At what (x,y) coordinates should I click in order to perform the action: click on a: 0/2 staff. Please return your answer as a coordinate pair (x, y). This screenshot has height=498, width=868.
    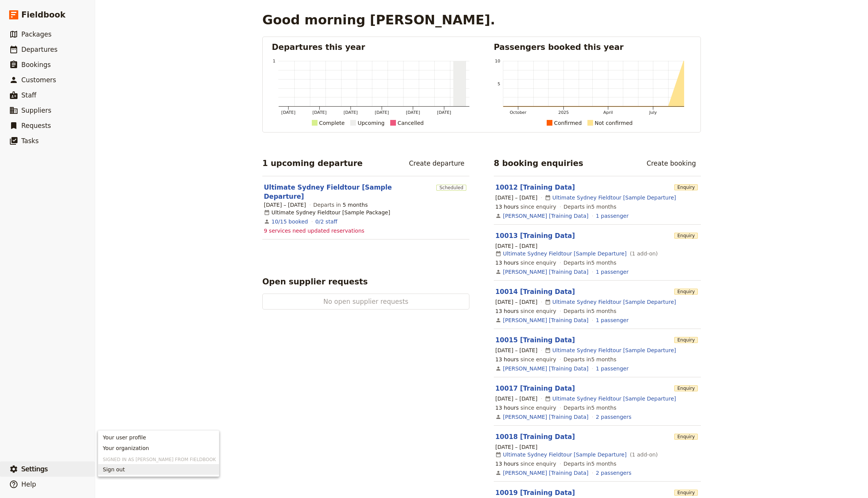
    Looking at the image, I should click on (326, 222).